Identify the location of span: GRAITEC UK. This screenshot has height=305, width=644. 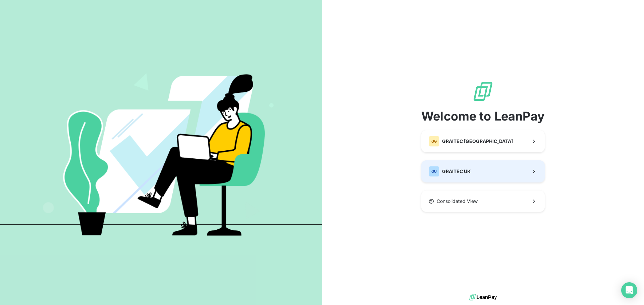
(456, 172).